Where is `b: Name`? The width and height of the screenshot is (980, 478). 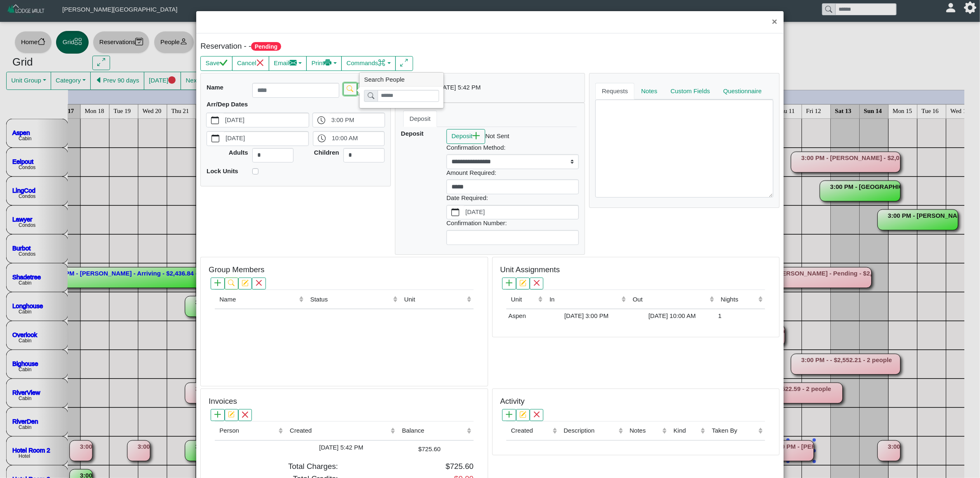
b: Name is located at coordinates (215, 87).